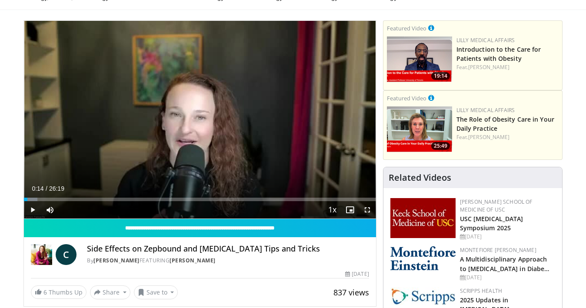 This screenshot has height=308, width=586. I want to click on span: 19:14, so click(440, 76).